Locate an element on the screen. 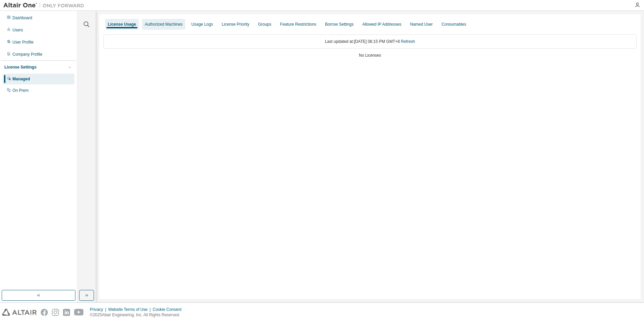 This screenshot has width=644, height=322. div: Borrow Settings is located at coordinates (340, 24).